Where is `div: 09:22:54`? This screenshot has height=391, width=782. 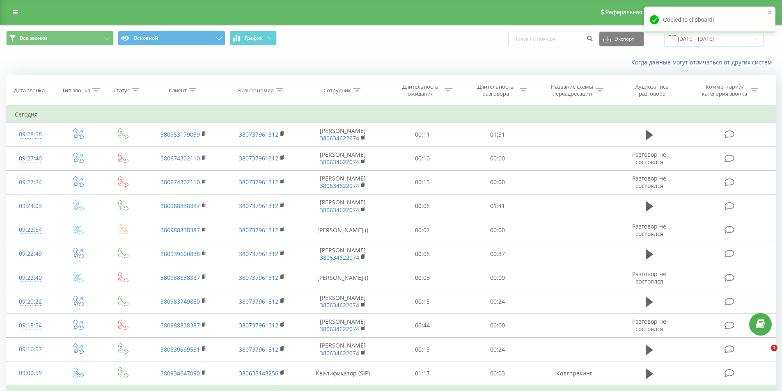
div: 09:22:54 is located at coordinates (30, 230).